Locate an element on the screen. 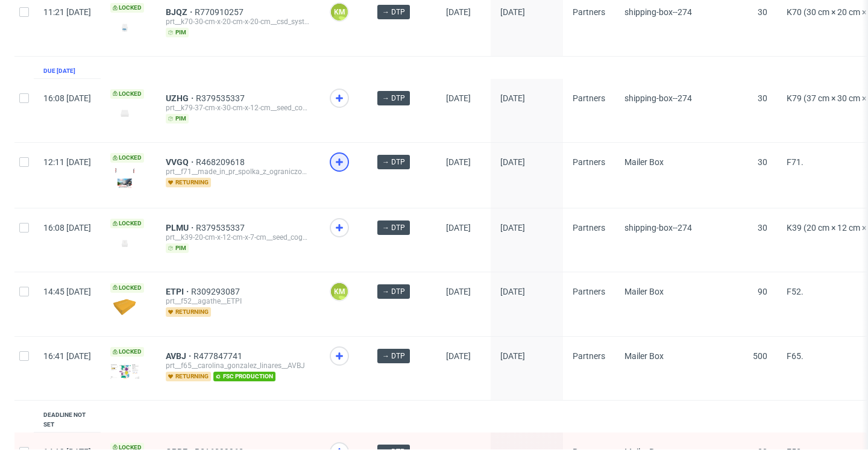 The width and height of the screenshot is (868, 450). div: Deadline not set is located at coordinates (67, 420).